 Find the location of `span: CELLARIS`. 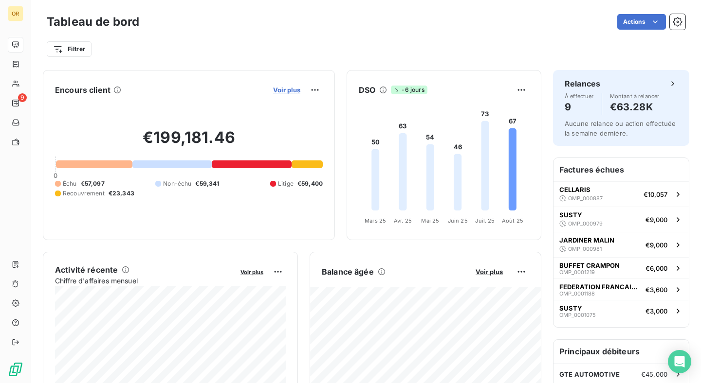

span: CELLARIS is located at coordinates (575, 190).